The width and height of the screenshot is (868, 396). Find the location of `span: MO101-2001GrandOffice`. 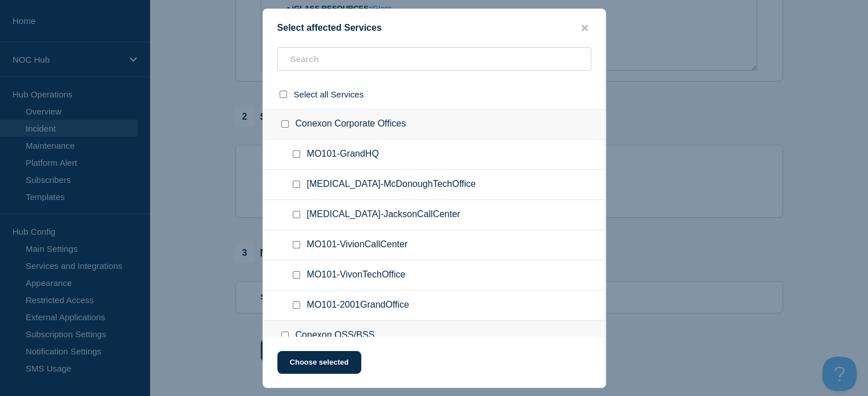

span: MO101-2001GrandOffice is located at coordinates (357, 306).